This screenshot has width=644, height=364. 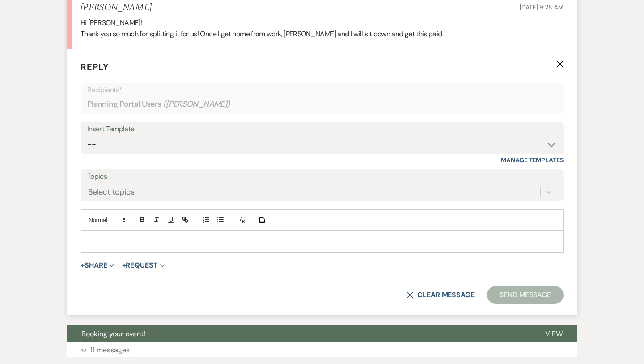 What do you see at coordinates (322, 104) in the screenshot?
I see `div: Planning Portal Users` at bounding box center [322, 104].